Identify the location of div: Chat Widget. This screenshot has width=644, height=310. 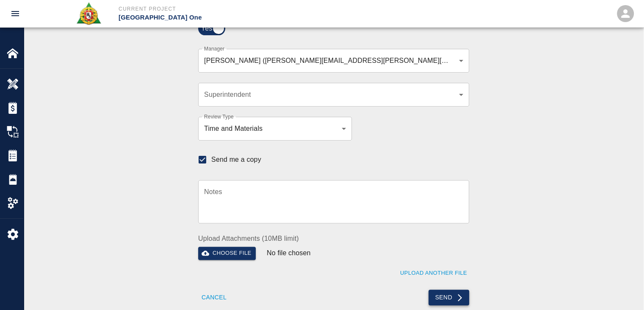
(623, 289).